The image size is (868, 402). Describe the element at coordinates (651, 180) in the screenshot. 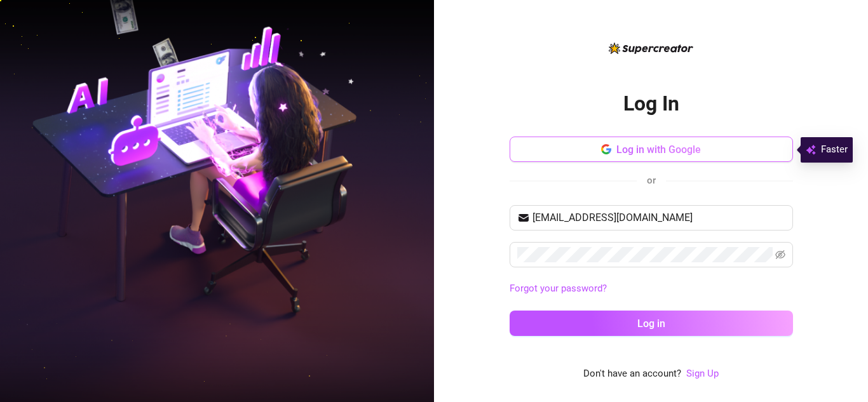

I see `span: or` at that location.